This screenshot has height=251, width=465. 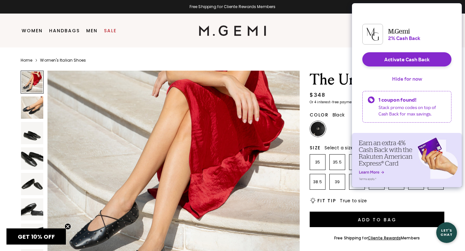 I want to click on p: 38.5, so click(x=317, y=182).